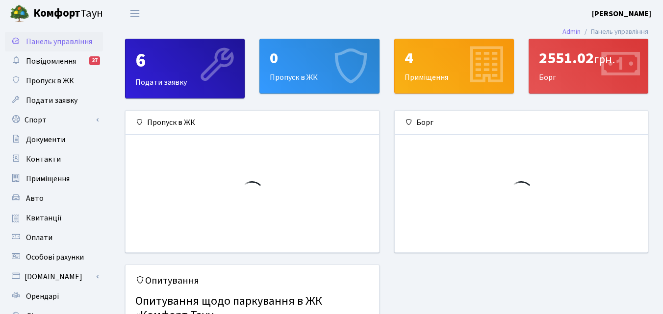 The height and width of the screenshot is (314, 663). Describe the element at coordinates (54, 81) in the screenshot. I see `a: Пропуск в ЖК` at that location.